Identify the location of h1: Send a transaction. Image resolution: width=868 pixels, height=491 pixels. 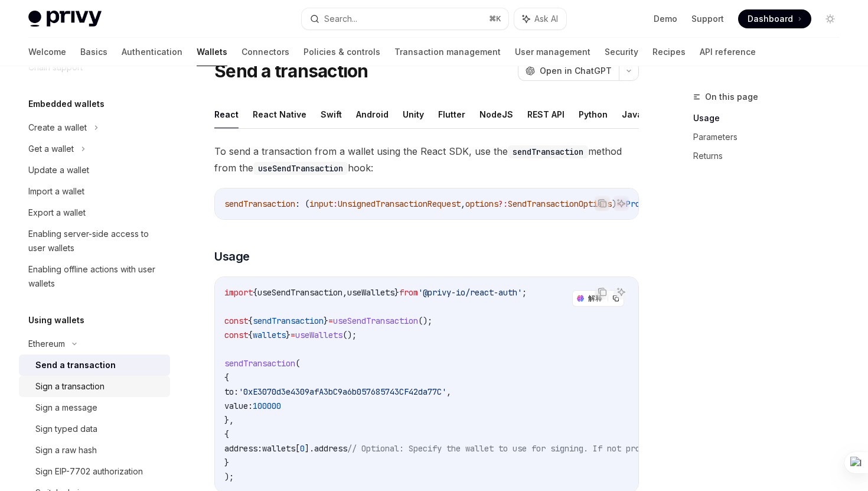
(291, 71).